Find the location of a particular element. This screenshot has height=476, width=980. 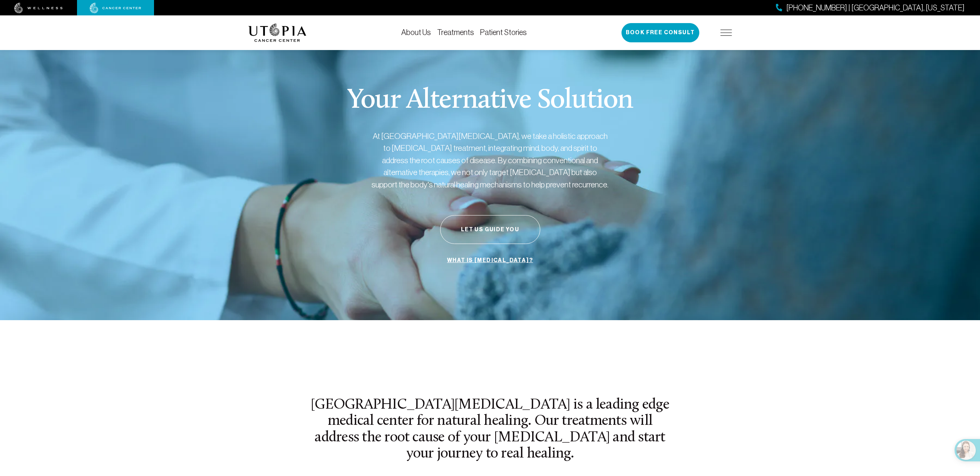

img: wellness is located at coordinates (38, 8).